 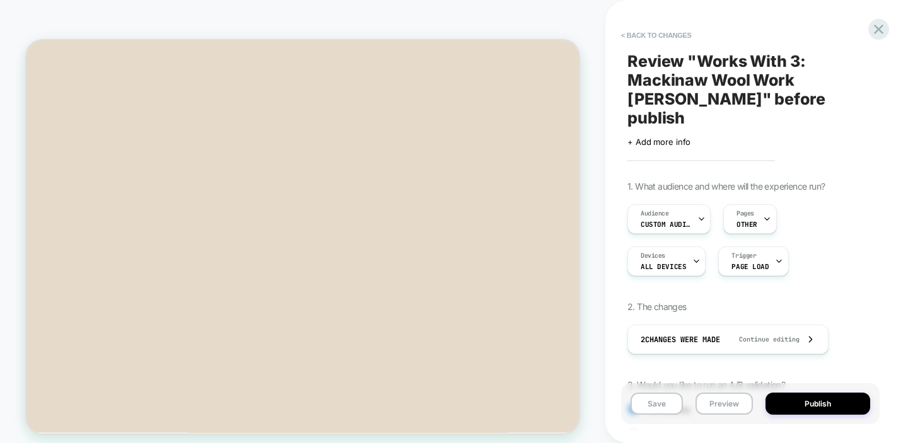 What do you see at coordinates (745, 214) in the screenshot?
I see `span: Pages` at bounding box center [745, 214].